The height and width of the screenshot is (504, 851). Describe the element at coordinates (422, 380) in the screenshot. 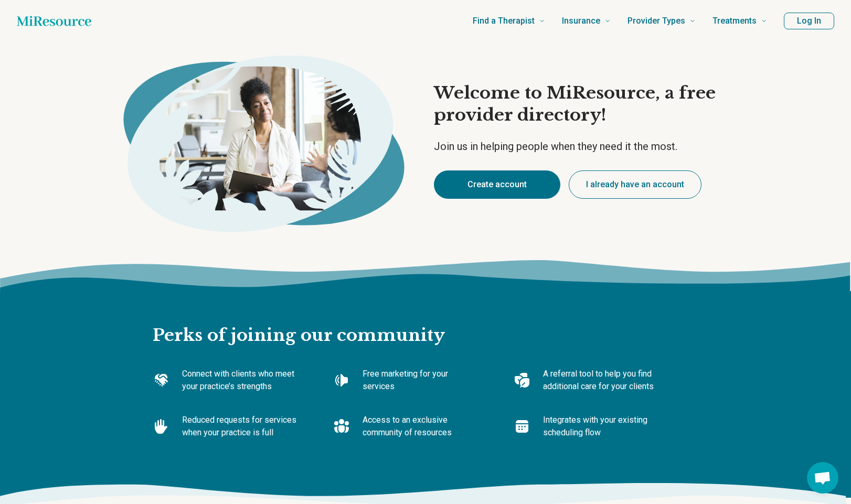

I see `p: Free marketing for your services` at that location.